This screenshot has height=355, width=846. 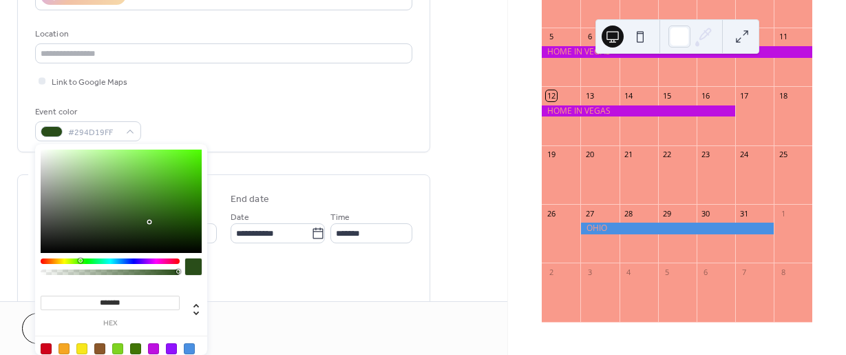 I want to click on div: 25, so click(x=783, y=154).